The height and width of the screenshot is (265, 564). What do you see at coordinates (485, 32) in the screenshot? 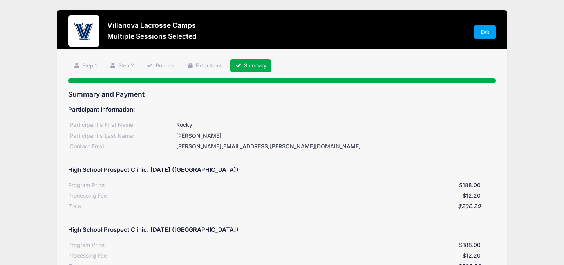
I see `a: Exit` at bounding box center [485, 32].